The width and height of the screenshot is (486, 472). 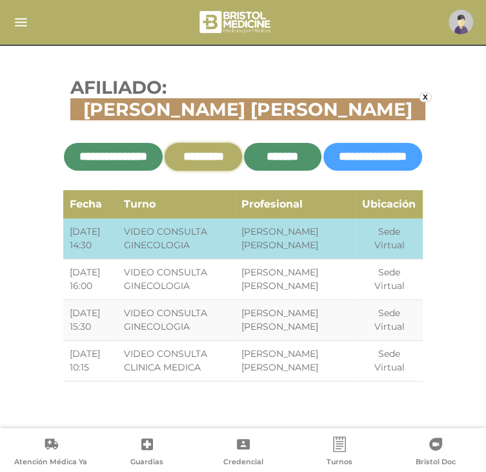 What do you see at coordinates (236, 22) in the screenshot?
I see `img: bristol-medicine-blanco.png` at bounding box center [236, 22].